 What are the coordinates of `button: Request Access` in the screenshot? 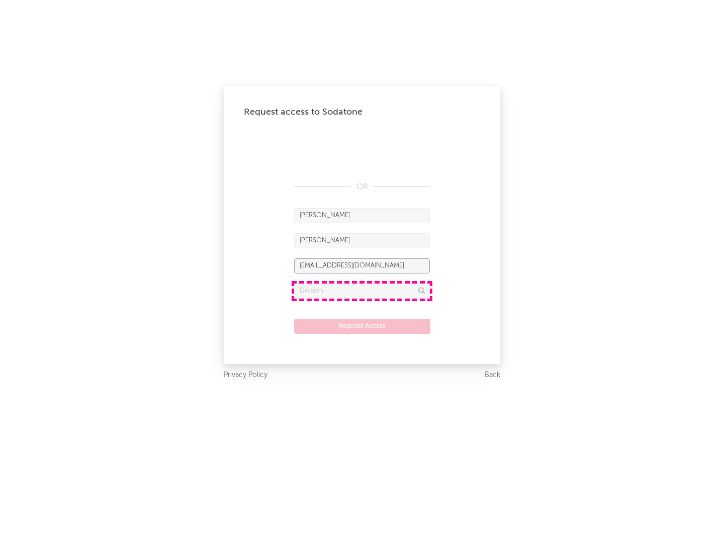 It's located at (362, 326).